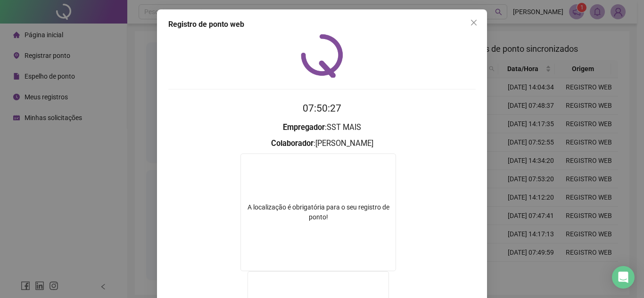 The width and height of the screenshot is (644, 298). I want to click on strong: Empregador, so click(303, 127).